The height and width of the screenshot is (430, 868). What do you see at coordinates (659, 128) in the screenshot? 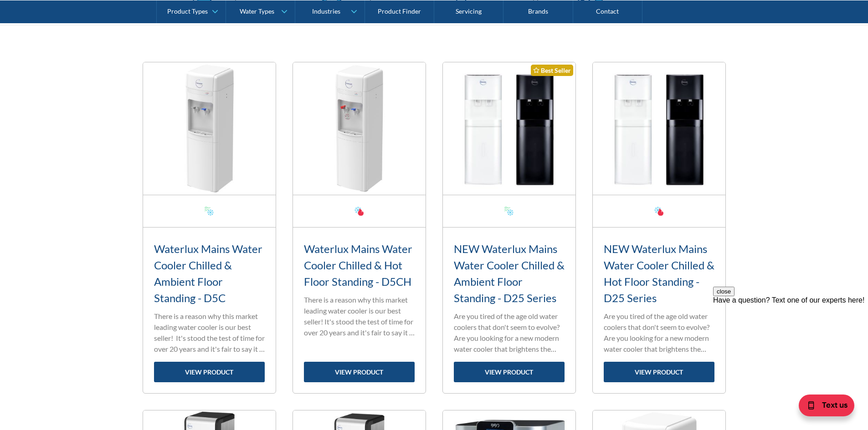
I see `img: NEW Waterlux Mains Water Cooler Chilled & Hot Floor Standing - D25 Series` at bounding box center [659, 128].